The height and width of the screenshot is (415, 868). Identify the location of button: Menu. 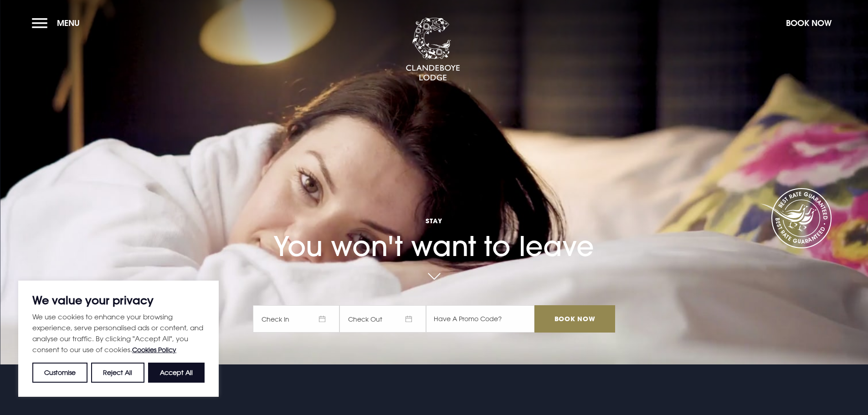
(58, 23).